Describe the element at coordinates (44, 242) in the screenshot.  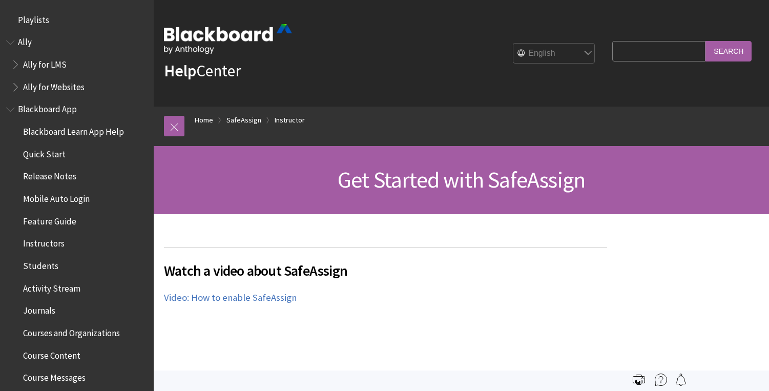
I see `span: Instructors` at that location.